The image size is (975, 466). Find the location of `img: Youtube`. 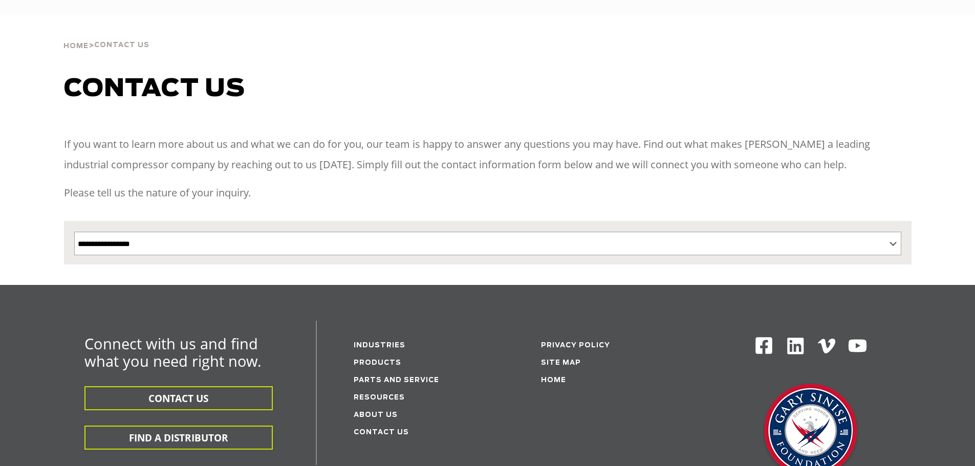

img: Youtube is located at coordinates (857, 346).